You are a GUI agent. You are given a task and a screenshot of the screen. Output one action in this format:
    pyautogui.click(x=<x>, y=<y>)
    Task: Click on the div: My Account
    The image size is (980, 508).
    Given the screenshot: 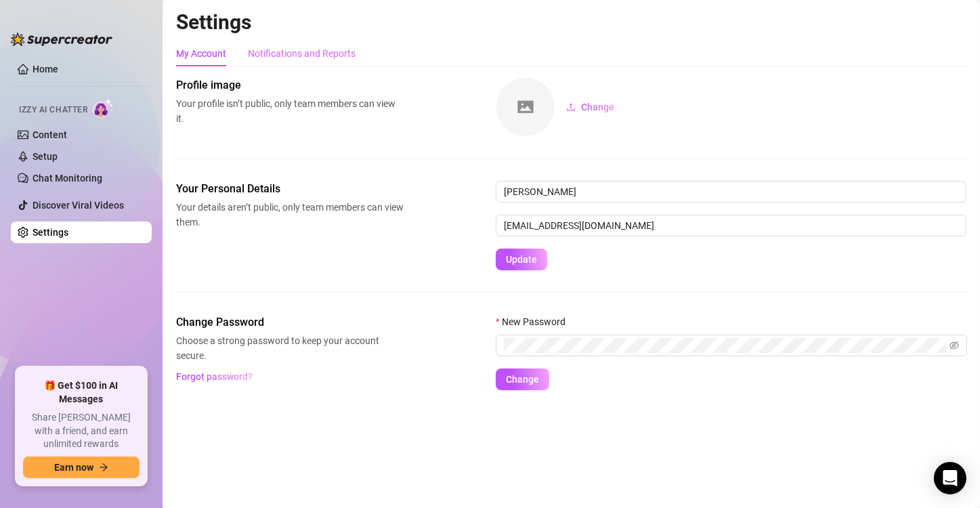 What is the action you would take?
    pyautogui.click(x=201, y=54)
    